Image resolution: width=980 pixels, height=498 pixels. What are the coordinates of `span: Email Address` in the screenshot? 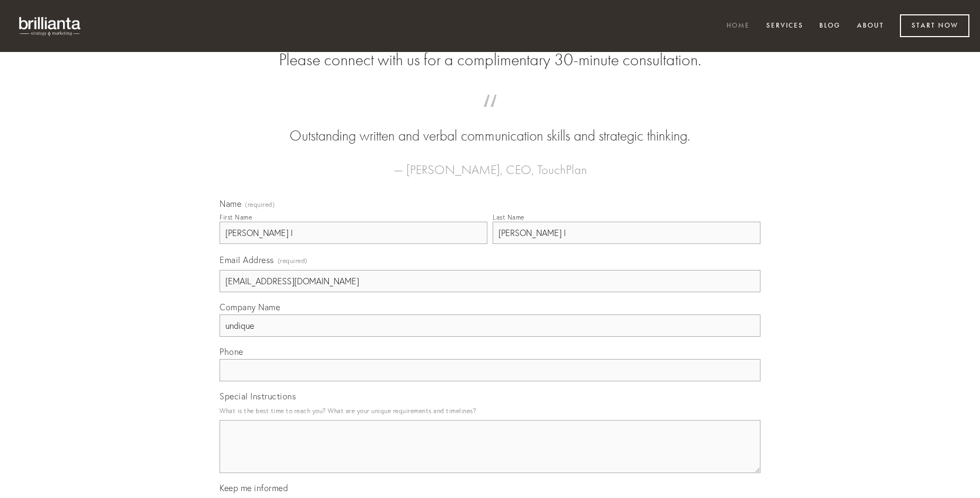 It's located at (246, 260).